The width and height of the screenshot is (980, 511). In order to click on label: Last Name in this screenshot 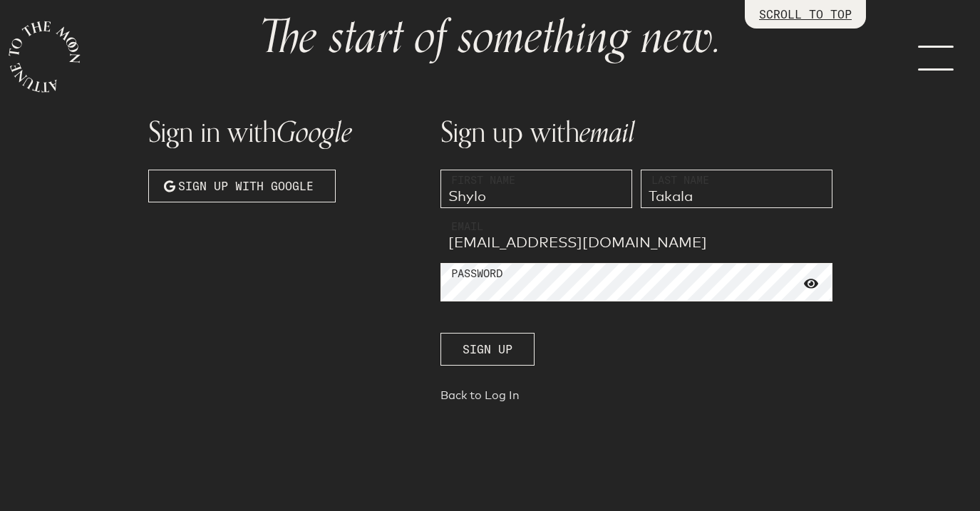, I will do `click(680, 180)`.